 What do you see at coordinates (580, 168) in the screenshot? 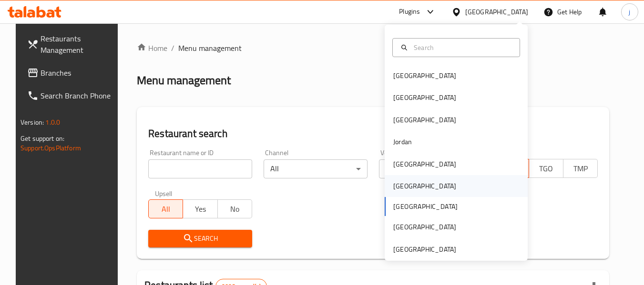
I see `button: TMP` at bounding box center [580, 168].